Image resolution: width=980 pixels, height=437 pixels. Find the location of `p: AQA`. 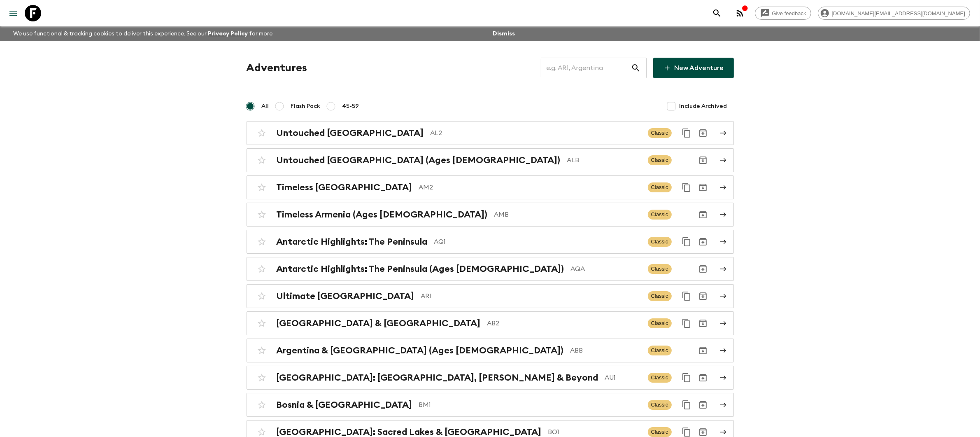

p: AQA is located at coordinates (606, 269).